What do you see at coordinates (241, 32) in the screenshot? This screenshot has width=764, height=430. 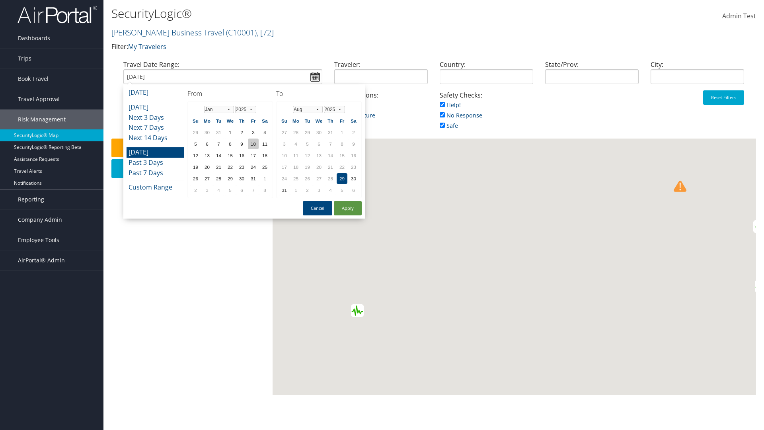 I see `span: ( C10001 )` at bounding box center [241, 32].